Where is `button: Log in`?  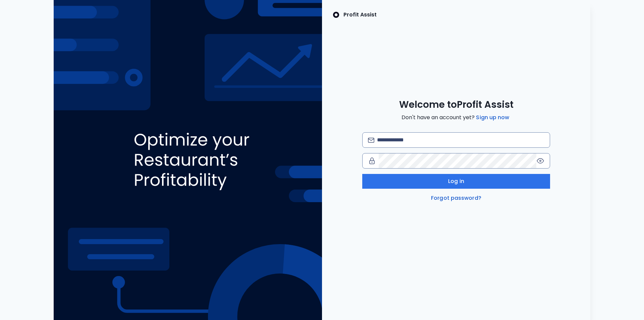 button: Log in is located at coordinates (456, 181).